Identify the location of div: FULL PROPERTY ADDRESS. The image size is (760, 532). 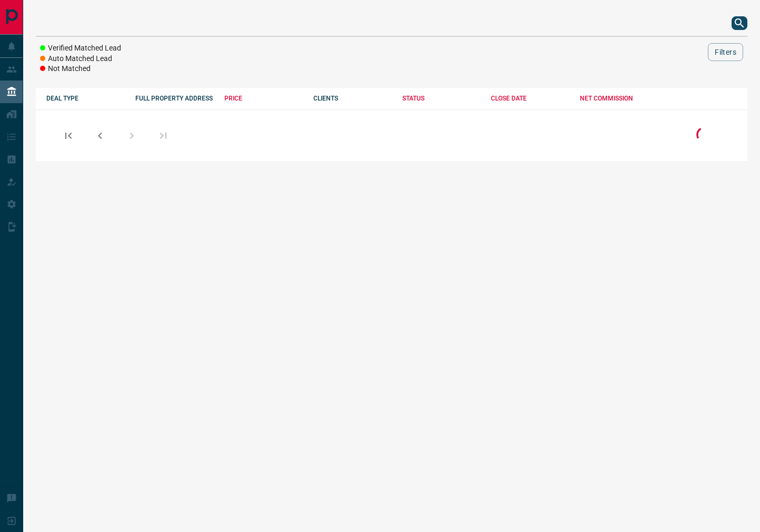
(174, 98).